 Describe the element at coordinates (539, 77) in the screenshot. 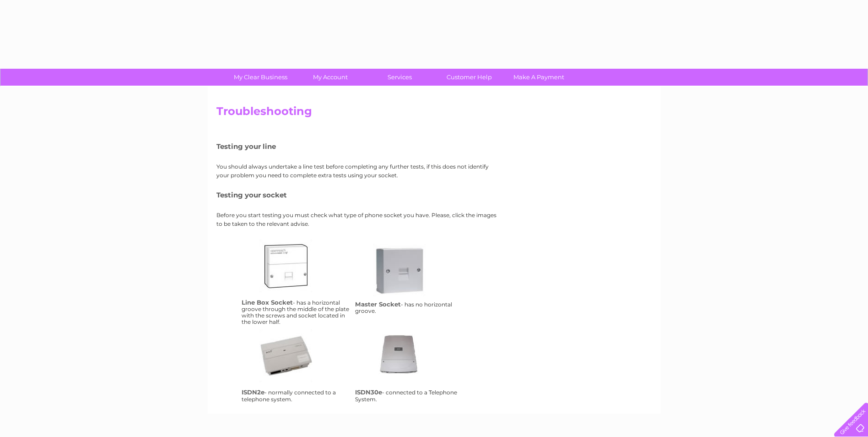

I see `a: Make A Payment` at that location.